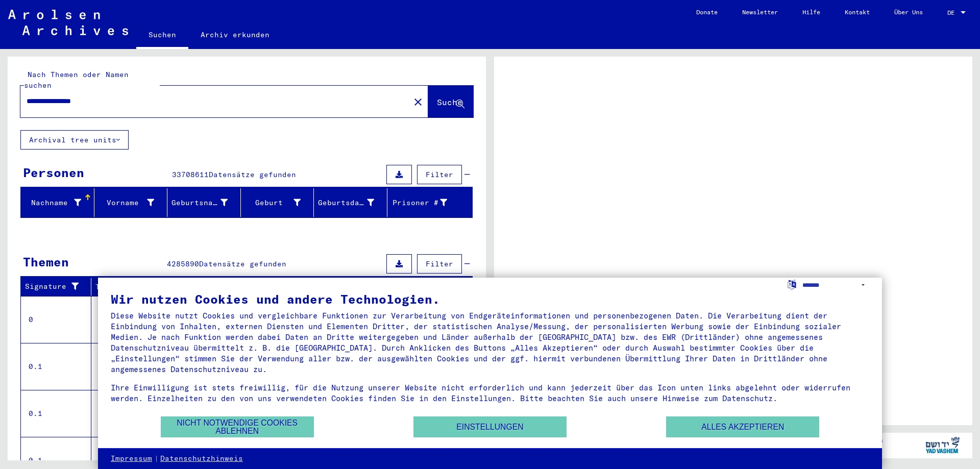 The height and width of the screenshot is (469, 980). I want to click on mat-header-cell: Geburt‏, so click(277, 202).